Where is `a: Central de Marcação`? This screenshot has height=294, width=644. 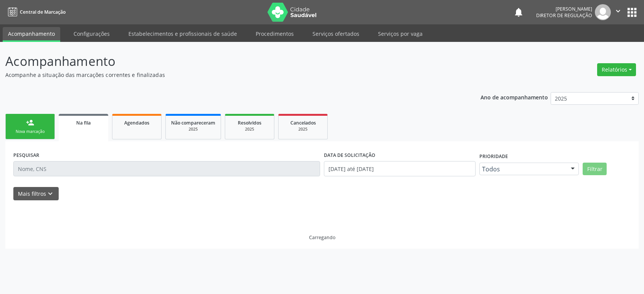
a: Central de Marcação is located at coordinates (36, 12).